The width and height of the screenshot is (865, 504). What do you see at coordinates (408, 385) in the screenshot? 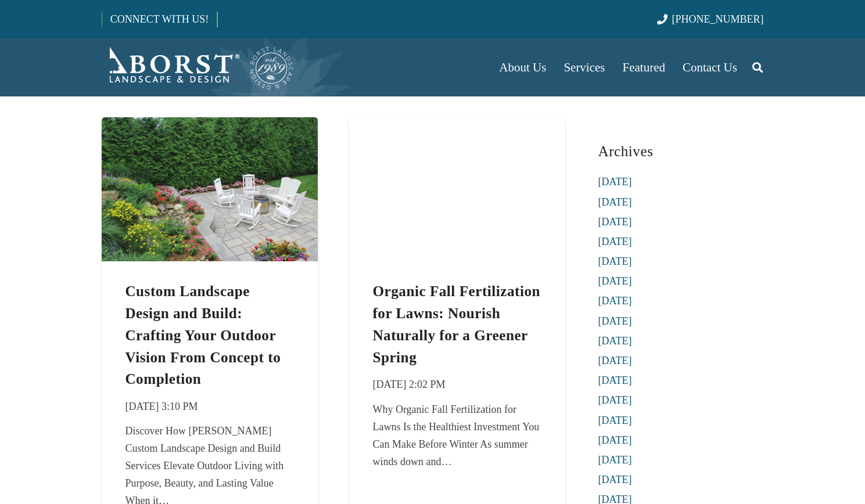
I see `time: 20 September 2025 at 14:02:43 America/New_York` at bounding box center [408, 385].